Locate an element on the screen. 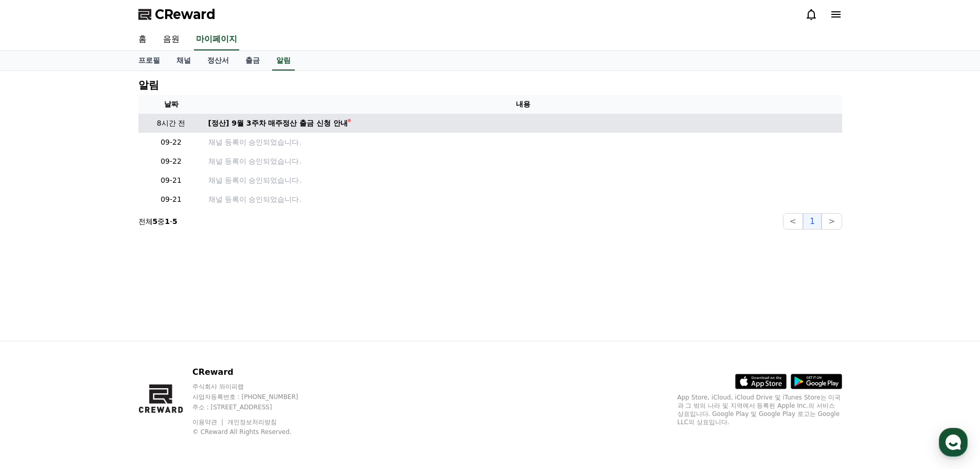  a: CReward is located at coordinates (177, 14).